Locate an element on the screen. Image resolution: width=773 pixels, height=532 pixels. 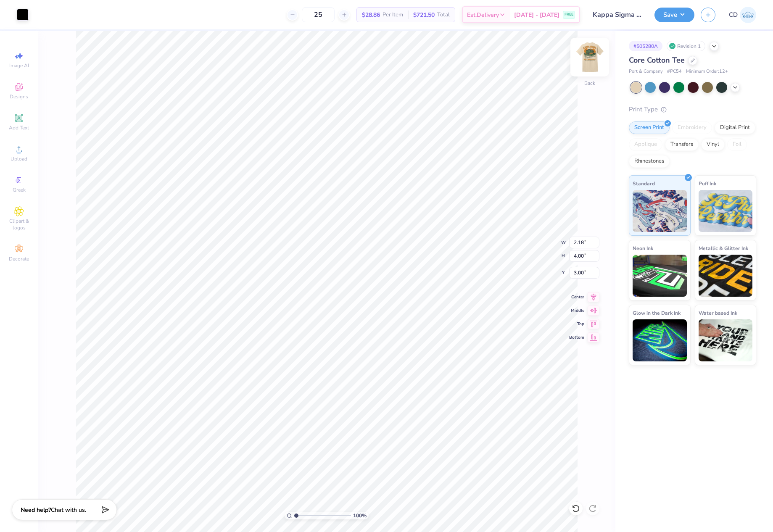
input: Untitled Design is located at coordinates (617, 15).